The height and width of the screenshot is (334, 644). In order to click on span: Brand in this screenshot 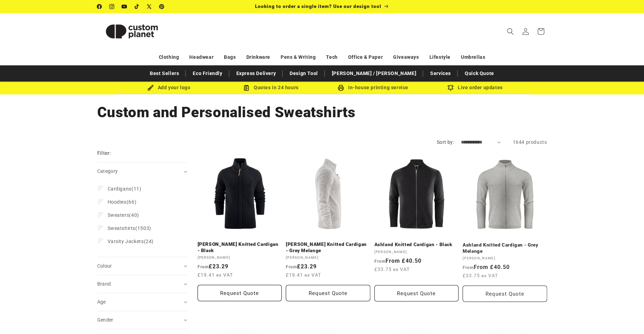, I will do `click(104, 284)`.